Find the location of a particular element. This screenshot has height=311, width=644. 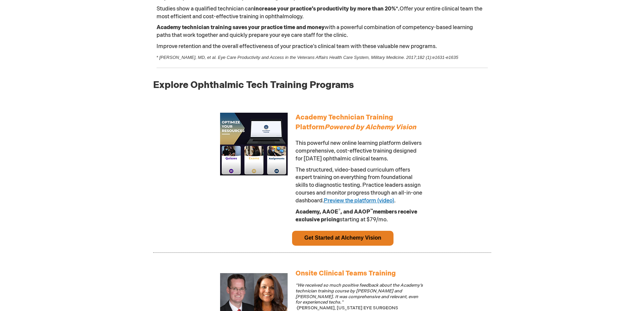

span: Studies show a qualified technician can Offer your entire clinical team the most efficient and co... is located at coordinates (319, 13).